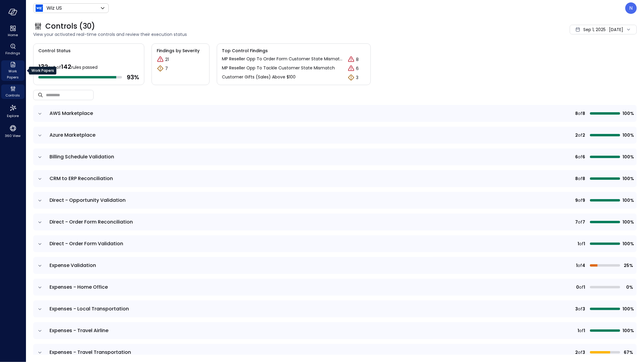  Describe the element at coordinates (294, 51) in the screenshot. I see `span: Top Control Findings` at that location.